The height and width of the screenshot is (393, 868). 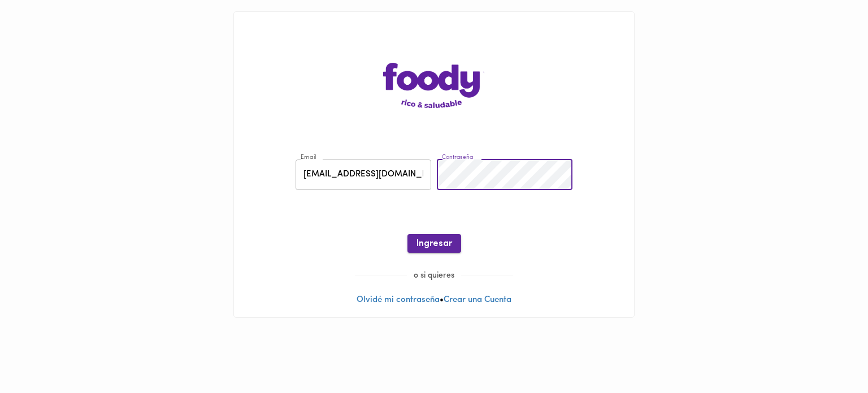 I want to click on a: Crear una Cuenta, so click(x=478, y=300).